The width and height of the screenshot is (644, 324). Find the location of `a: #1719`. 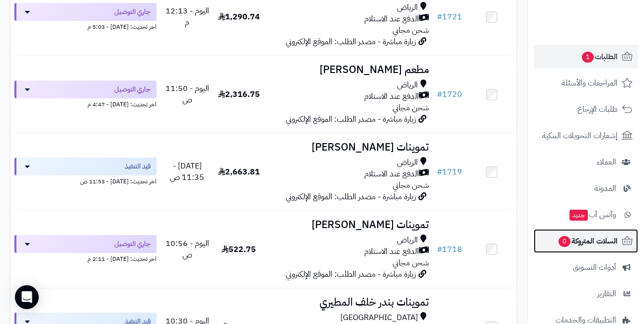

a: #1719 is located at coordinates (449, 172).